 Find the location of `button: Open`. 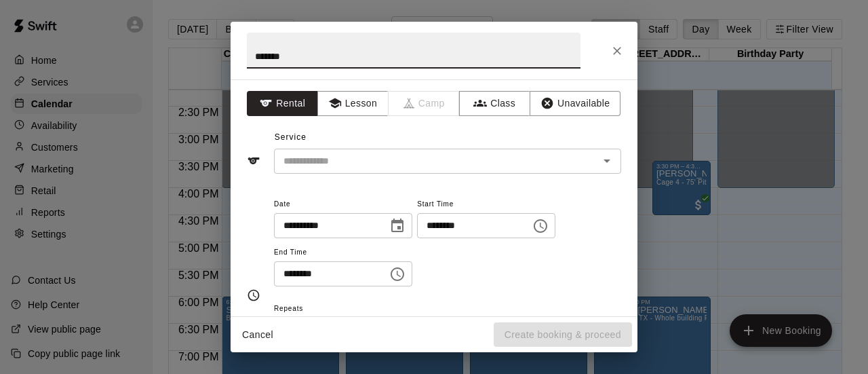

button: Open is located at coordinates (607, 160).